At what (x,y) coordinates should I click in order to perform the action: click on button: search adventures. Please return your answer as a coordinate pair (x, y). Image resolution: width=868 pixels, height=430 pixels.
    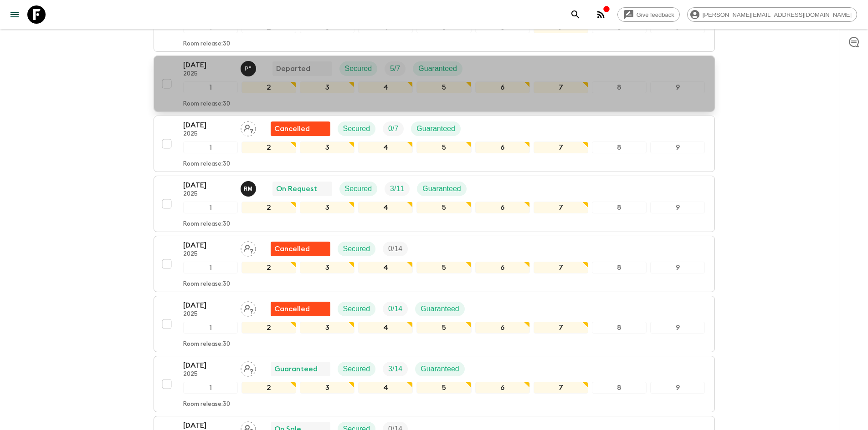
    Looking at the image, I should click on (575, 14).